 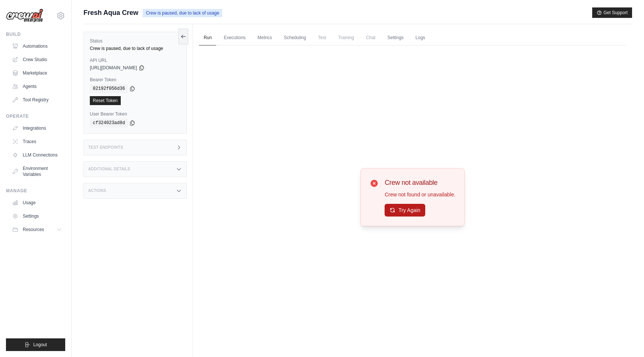 I want to click on label: User Bearer Token, so click(x=135, y=114).